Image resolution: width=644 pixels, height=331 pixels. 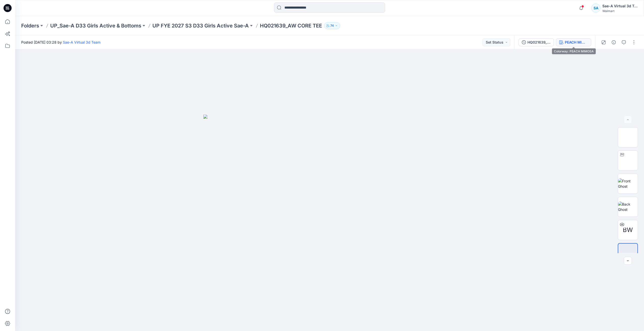 I want to click on button: HQ021639_FULL COLORWAYS, so click(x=536, y=43).